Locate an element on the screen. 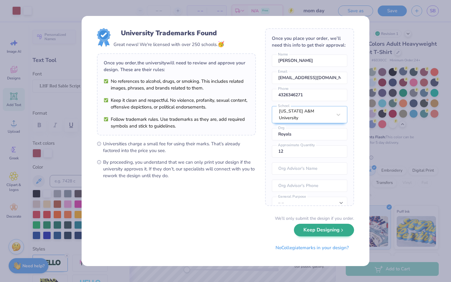 The height and width of the screenshot is (282, 451). div: Great news! We're licensed with over 250 schools. is located at coordinates (169, 44).